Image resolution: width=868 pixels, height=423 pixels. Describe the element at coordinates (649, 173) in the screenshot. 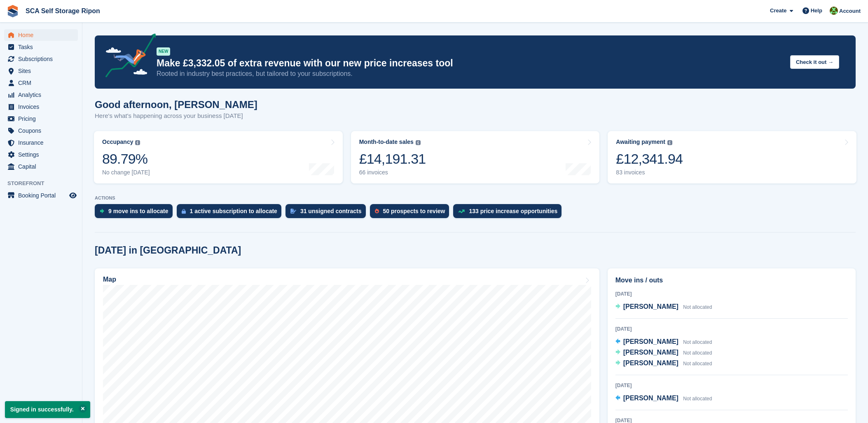

I see `div: 83 invoices` at that location.